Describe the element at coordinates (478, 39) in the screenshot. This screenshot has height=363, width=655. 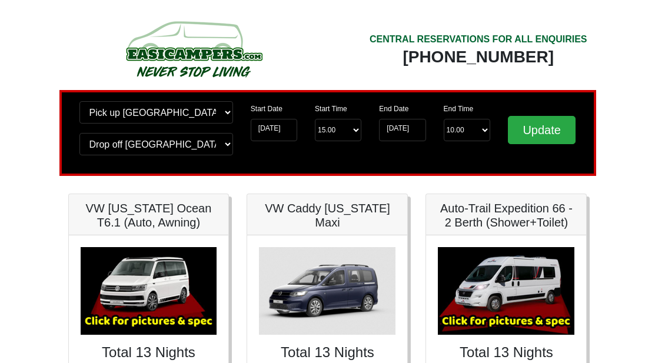
I see `div: CENTRAL RESERVATIONS FOR ALL ENQUIRIES` at that location.